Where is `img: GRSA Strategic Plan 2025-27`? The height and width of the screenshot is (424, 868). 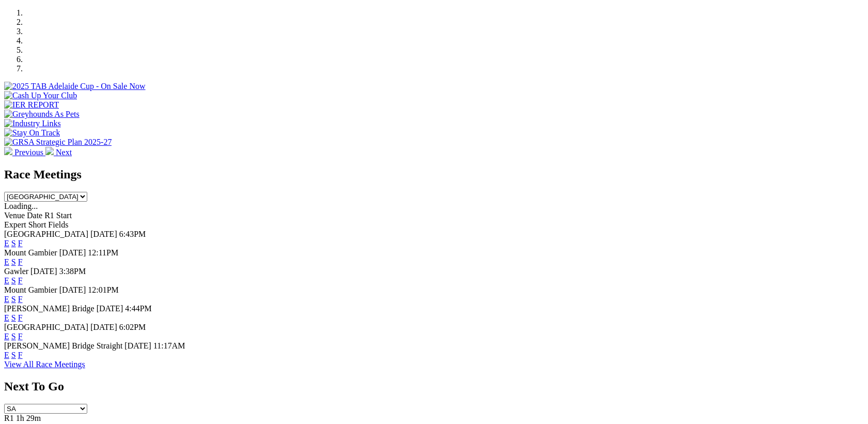
img: GRSA Strategic Plan 2025-27 is located at coordinates (58, 142).